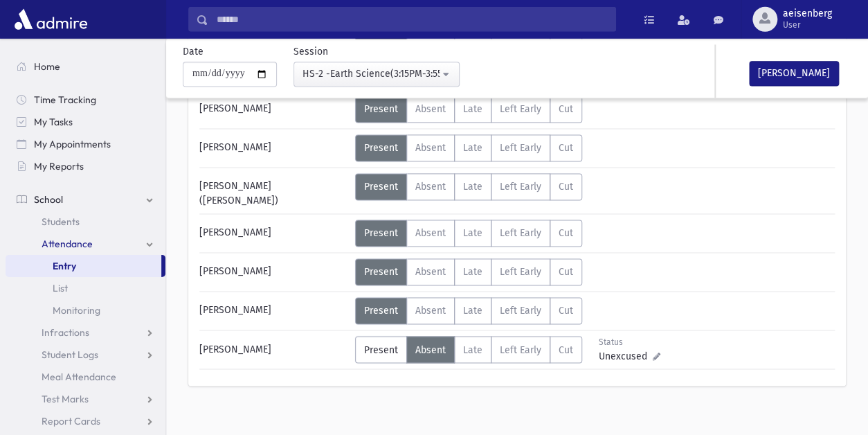  Describe the element at coordinates (85, 333) in the screenshot. I see `a: Infractions` at that location.